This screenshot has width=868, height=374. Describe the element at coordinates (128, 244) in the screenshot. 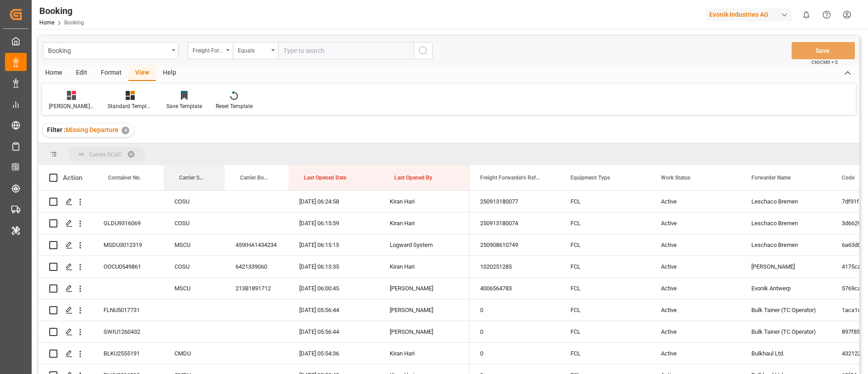

I see `div: MSDU3012319` at that location.